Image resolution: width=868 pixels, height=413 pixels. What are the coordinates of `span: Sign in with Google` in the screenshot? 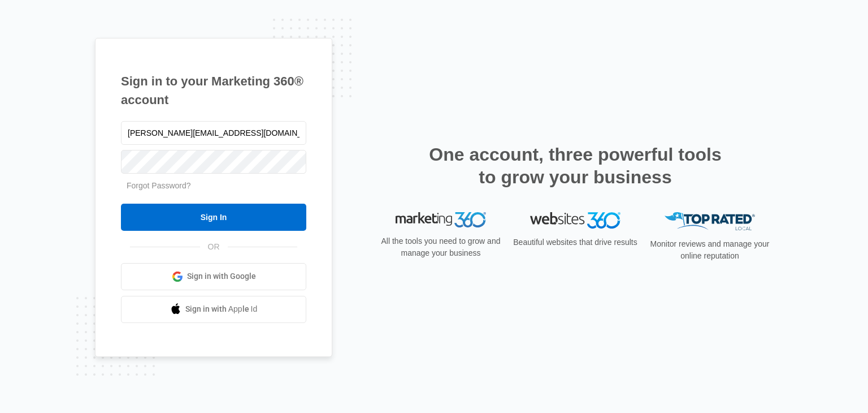 It's located at (222, 276).